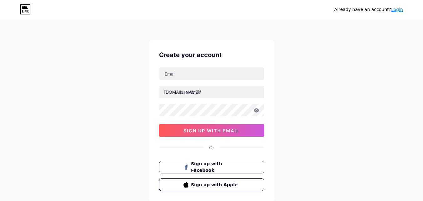 Image resolution: width=423 pixels, height=201 pixels. I want to click on a: Sign up with Apple, so click(212, 184).